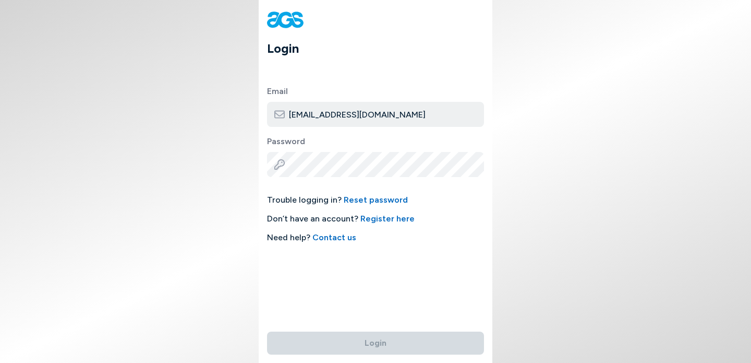 Image resolution: width=751 pixels, height=363 pixels. What do you see at coordinates (380, 49) in the screenshot?
I see `h1: Login` at bounding box center [380, 49].